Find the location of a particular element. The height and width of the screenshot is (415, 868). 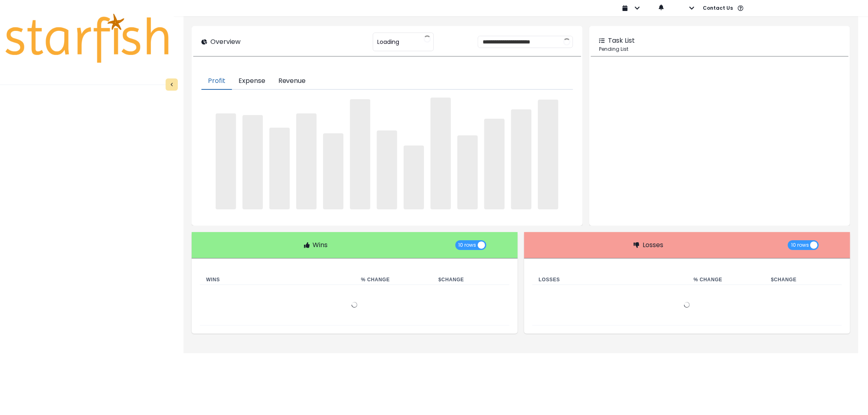

p: Wins is located at coordinates (320, 245).